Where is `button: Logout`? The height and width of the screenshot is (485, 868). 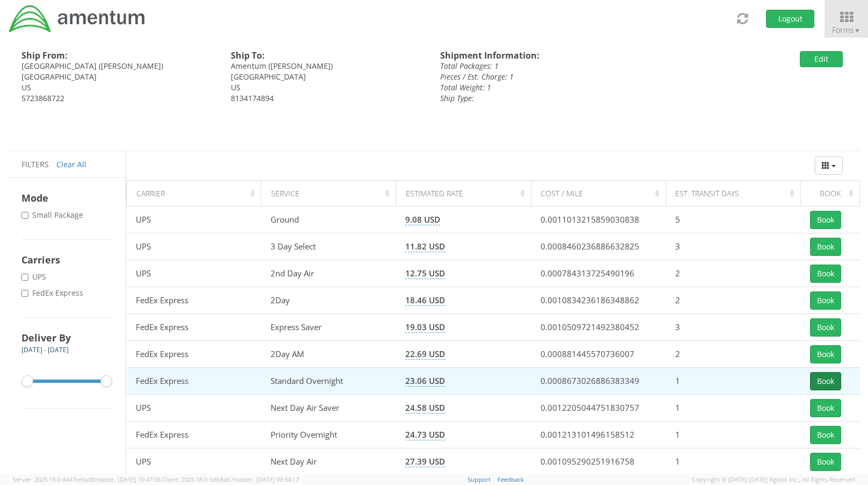 button: Logout is located at coordinates (790, 19).